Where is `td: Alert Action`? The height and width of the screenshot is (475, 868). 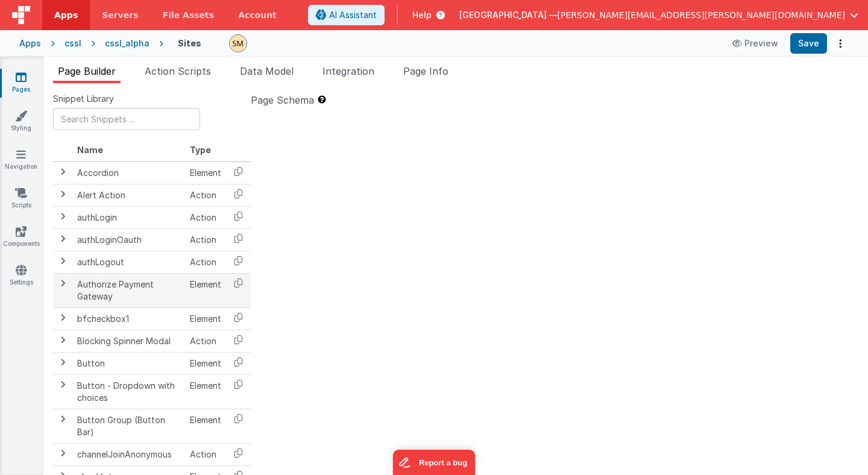 td: Alert Action is located at coordinates (128, 195).